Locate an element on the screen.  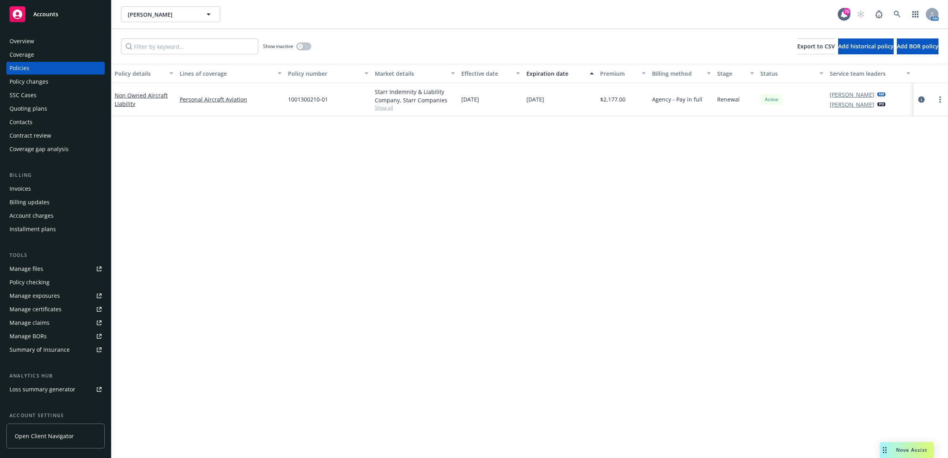
input: Filter by keyword... is located at coordinates (190, 46).